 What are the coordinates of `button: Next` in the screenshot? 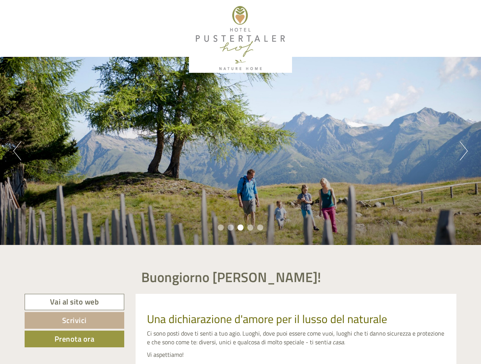 It's located at (464, 151).